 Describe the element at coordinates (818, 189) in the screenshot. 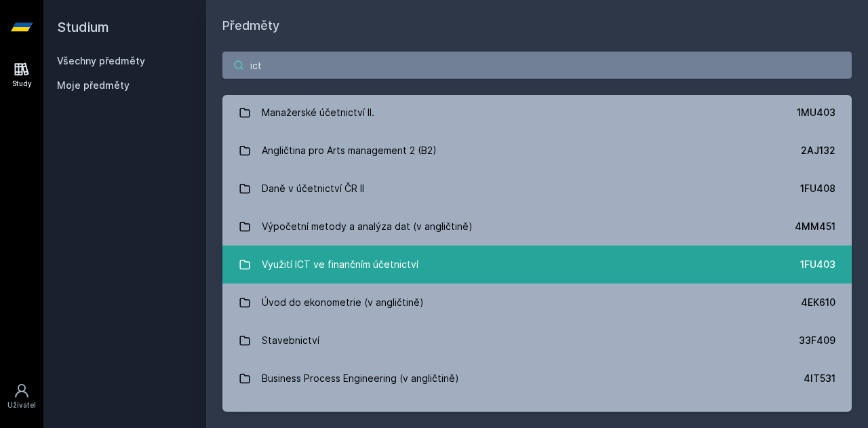

I see `div: 1FU408` at that location.